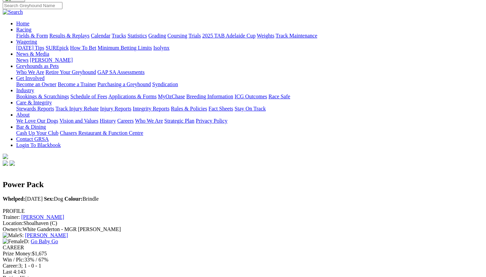 This screenshot has width=486, height=277. What do you see at coordinates (250, 72) in the screenshot?
I see `div: Greyhounds as Pets` at bounding box center [250, 72].